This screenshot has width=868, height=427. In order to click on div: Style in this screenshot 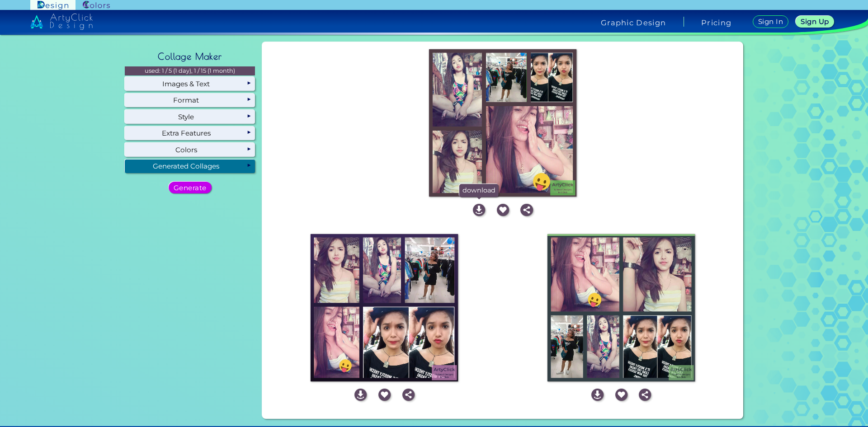, I will do `click(190, 117)`.